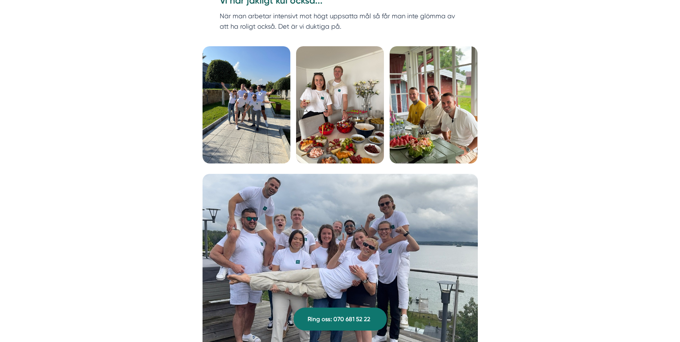 The height and width of the screenshot is (342, 680). I want to click on img: Bild på Smartproduktion – webbyråer i Dalarnas län, so click(246, 105).